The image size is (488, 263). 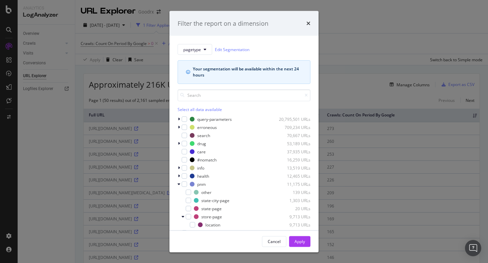 I want to click on div: 20,795,501 URLs, so click(x=294, y=119).